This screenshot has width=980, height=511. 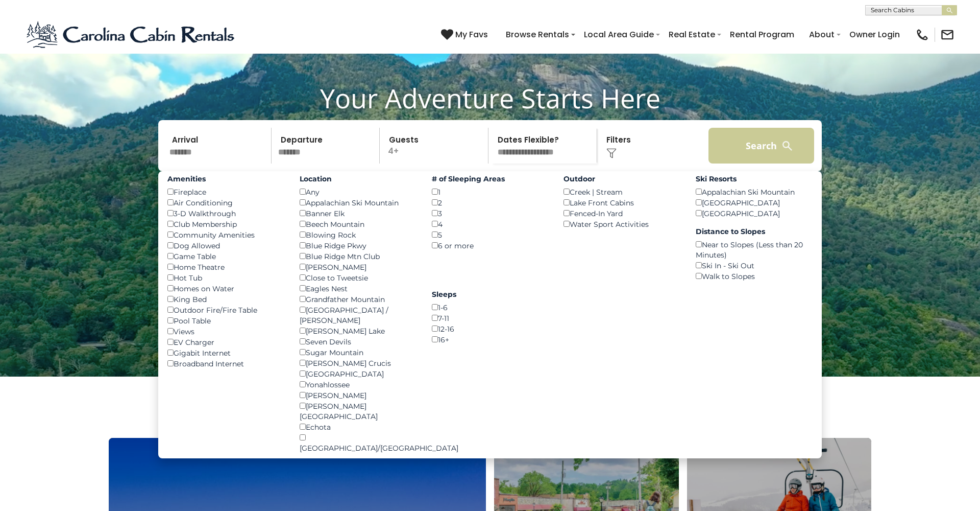 What do you see at coordinates (226, 245) in the screenshot?
I see `div: Dog Allowed` at bounding box center [226, 245].